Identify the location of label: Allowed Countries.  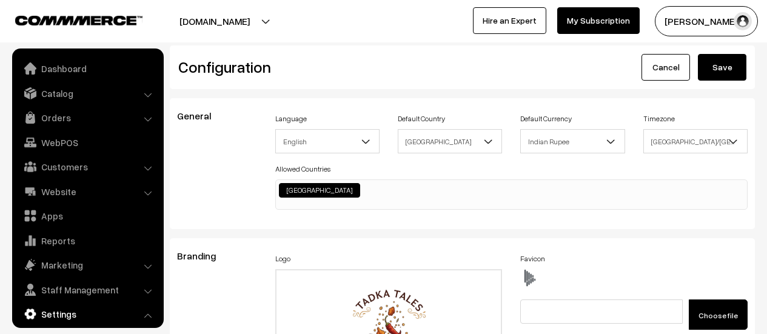
(302, 169).